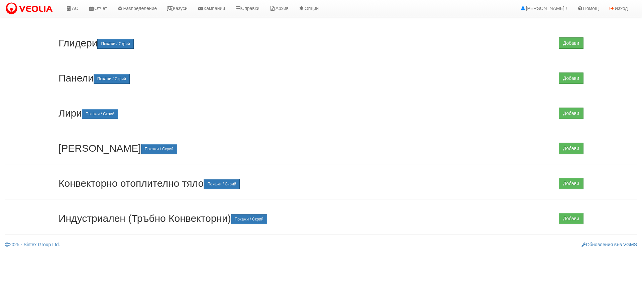 The width and height of the screenshot is (642, 307). What do you see at coordinates (32, 245) in the screenshot?
I see `a: 2025 - Sintex Group Ltd.` at bounding box center [32, 245].